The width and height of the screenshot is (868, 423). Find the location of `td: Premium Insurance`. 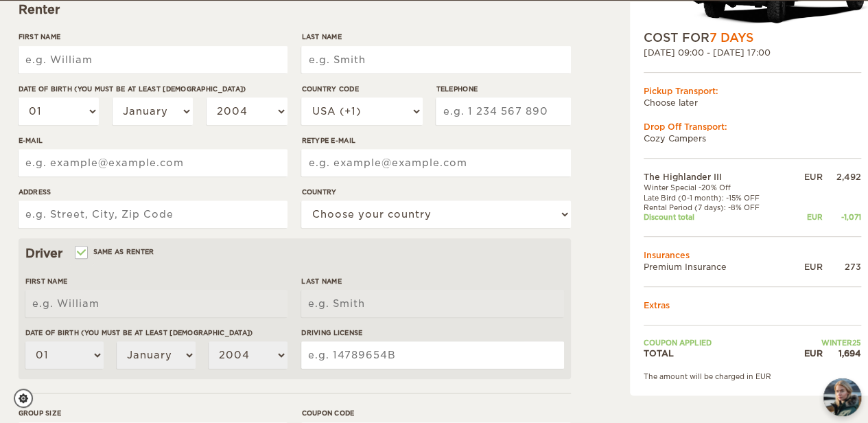

td: Premium Insurance is located at coordinates (716, 266).